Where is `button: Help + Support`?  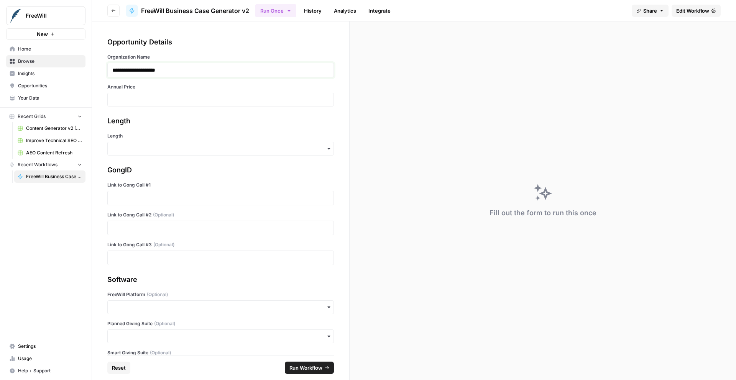
button: Help + Support is located at coordinates (46, 371).